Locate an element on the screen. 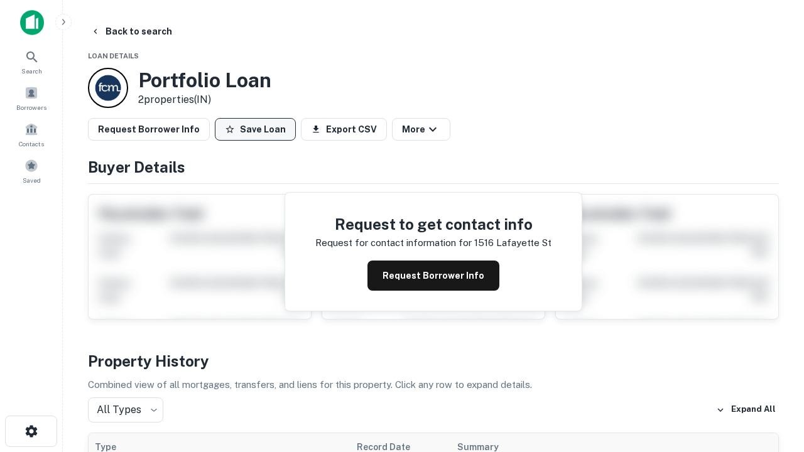 This screenshot has width=804, height=452. p: 1516 lafayette st is located at coordinates (512, 243).